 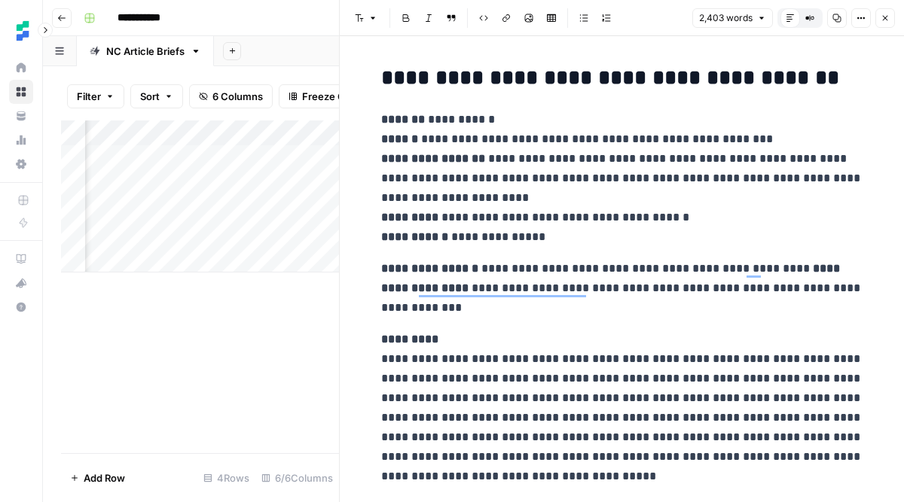 I want to click on div: NC Article Briefs, so click(x=145, y=51).